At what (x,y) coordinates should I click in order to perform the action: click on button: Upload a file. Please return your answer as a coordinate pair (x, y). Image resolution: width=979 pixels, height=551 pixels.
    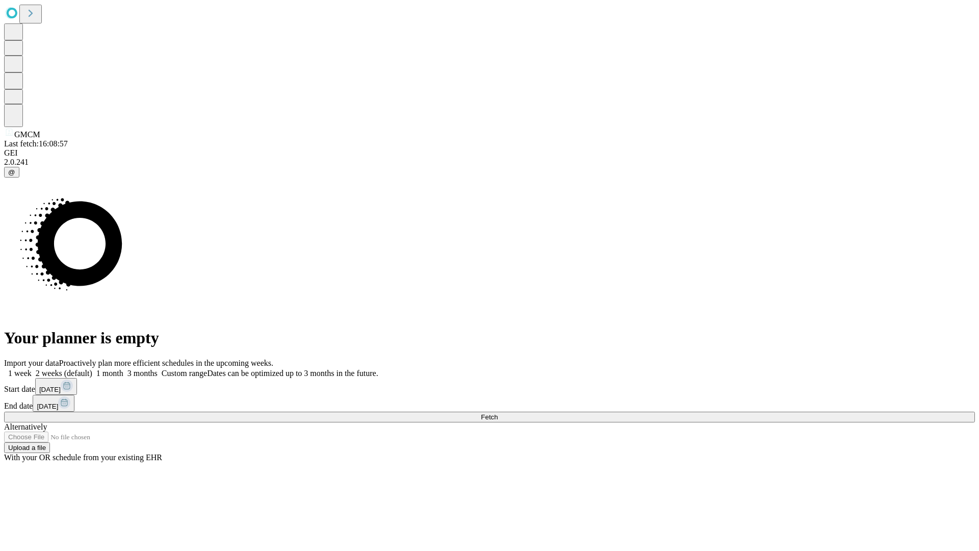
    Looking at the image, I should click on (27, 447).